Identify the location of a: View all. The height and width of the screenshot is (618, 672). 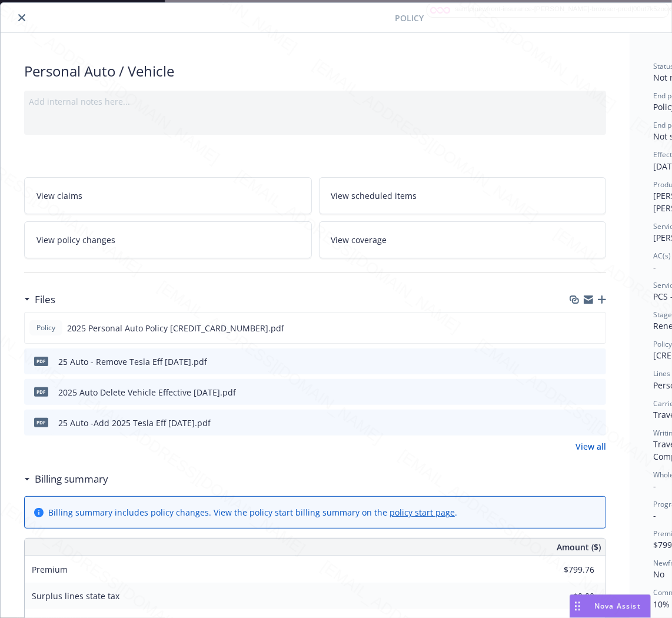
(591, 446).